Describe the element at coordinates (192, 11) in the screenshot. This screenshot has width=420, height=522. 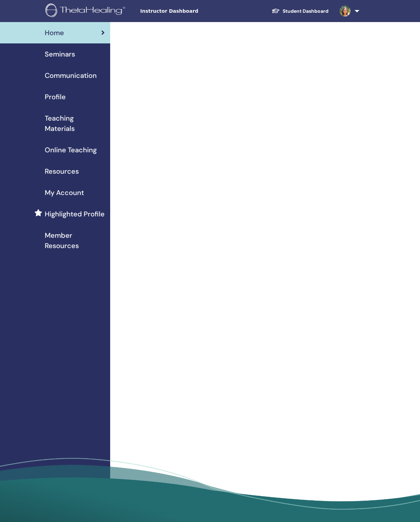
I see `span: Instructor Dashboard` at that location.